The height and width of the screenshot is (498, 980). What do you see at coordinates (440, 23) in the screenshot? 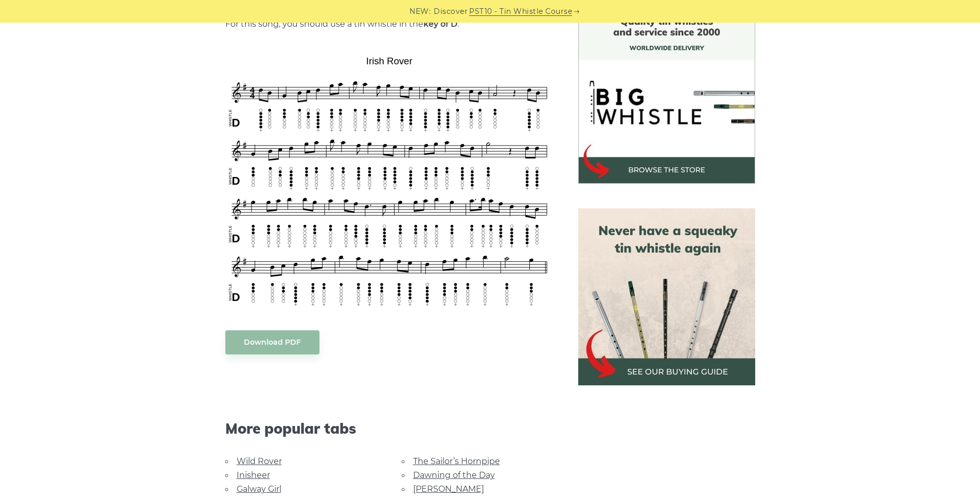
I see `strong: key of D` at bounding box center [440, 23].